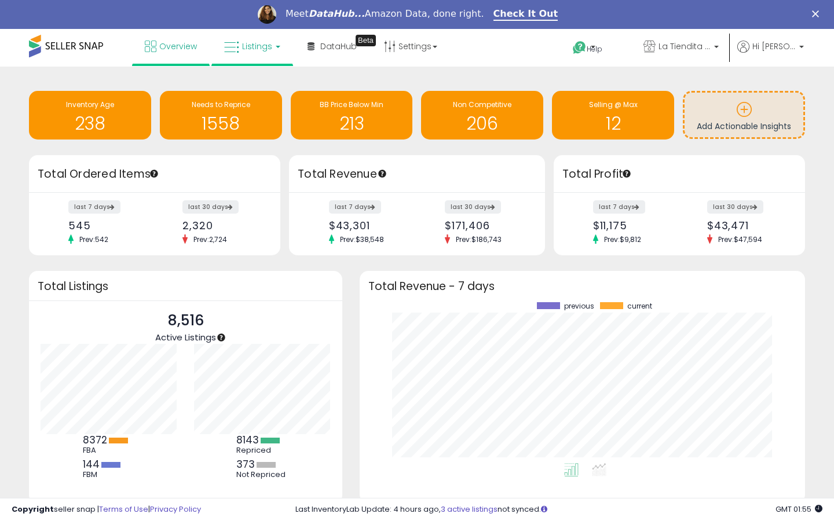 Image resolution: width=834 pixels, height=521 pixels. What do you see at coordinates (32, 509) in the screenshot?
I see `strong: Copyright` at bounding box center [32, 509].